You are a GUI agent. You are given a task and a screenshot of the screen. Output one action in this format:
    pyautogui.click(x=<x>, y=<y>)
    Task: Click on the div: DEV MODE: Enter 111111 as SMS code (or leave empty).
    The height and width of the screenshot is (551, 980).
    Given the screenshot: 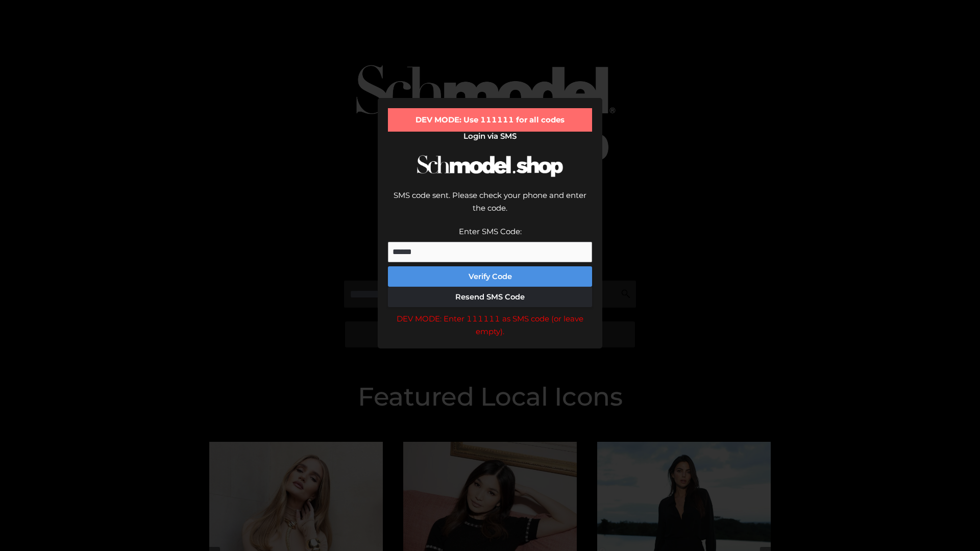 What is the action you would take?
    pyautogui.click(x=490, y=326)
    